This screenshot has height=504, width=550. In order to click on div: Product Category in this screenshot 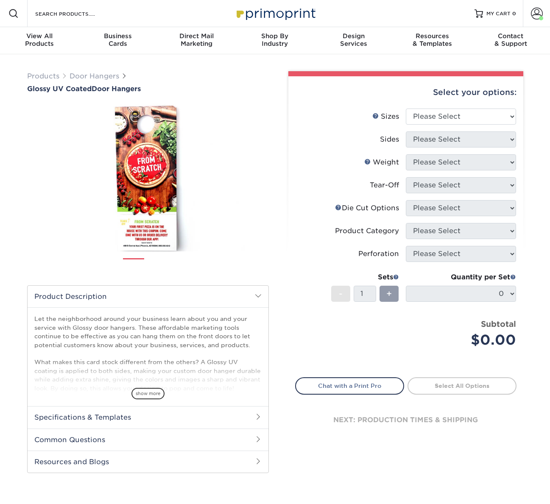, I will do `click(367, 231)`.